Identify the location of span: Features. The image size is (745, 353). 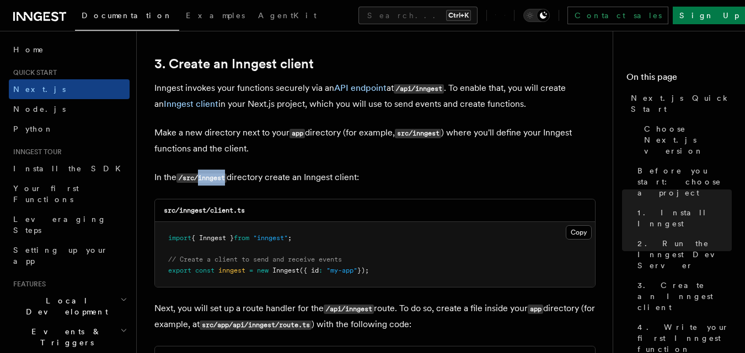
(27, 284).